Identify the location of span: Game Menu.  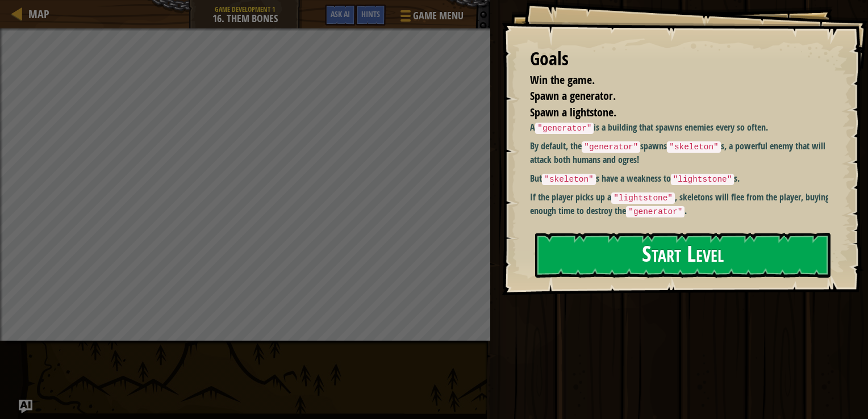
(438, 16).